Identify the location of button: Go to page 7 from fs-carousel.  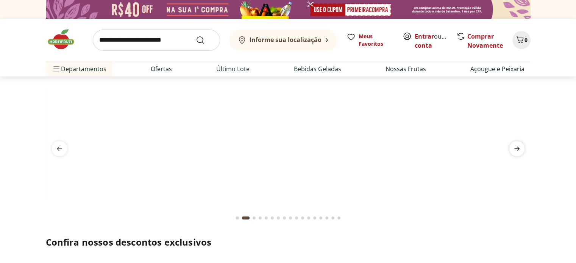
(278, 218).